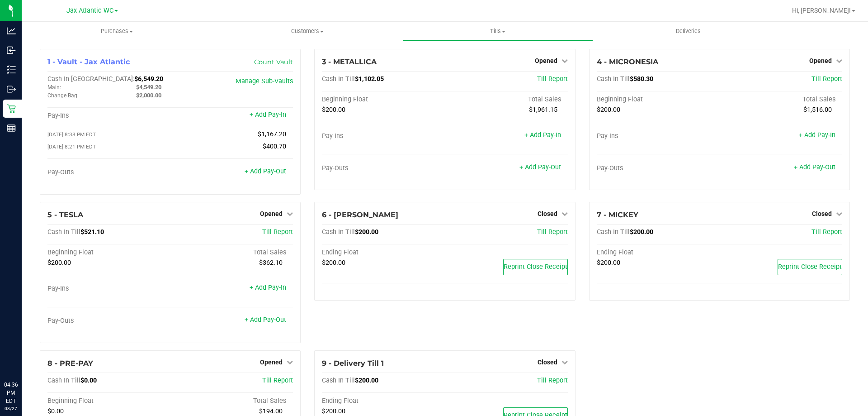 The width and height of the screenshot is (868, 416). I want to click on span: Purchases, so click(116, 31).